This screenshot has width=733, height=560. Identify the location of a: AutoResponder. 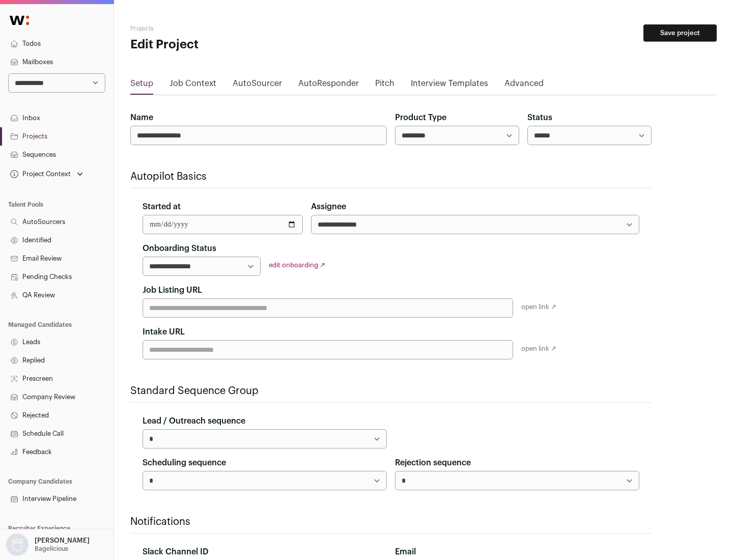
(328, 85).